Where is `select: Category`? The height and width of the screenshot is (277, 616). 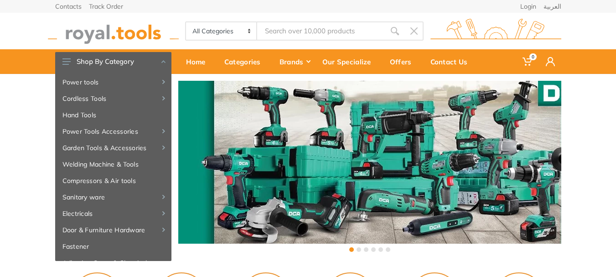 select: Category is located at coordinates (222, 31).